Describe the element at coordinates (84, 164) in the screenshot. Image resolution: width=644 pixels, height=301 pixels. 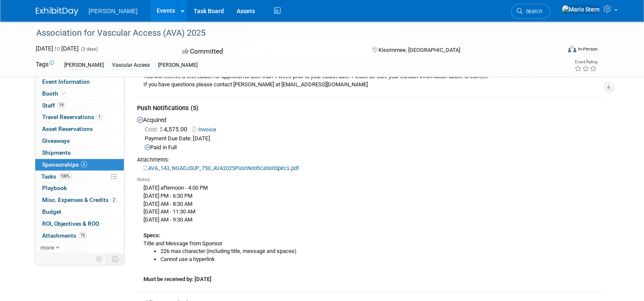
I see `span: 6` at that location.